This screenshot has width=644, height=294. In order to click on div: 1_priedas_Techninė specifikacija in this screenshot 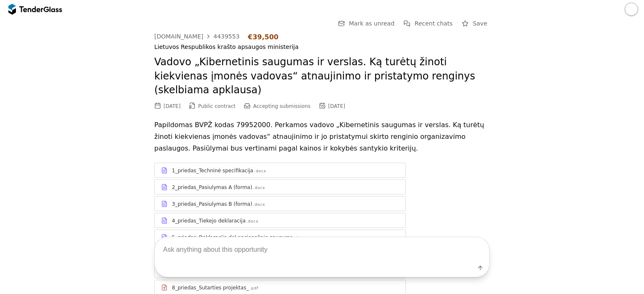, I will do `click(212, 170)`.